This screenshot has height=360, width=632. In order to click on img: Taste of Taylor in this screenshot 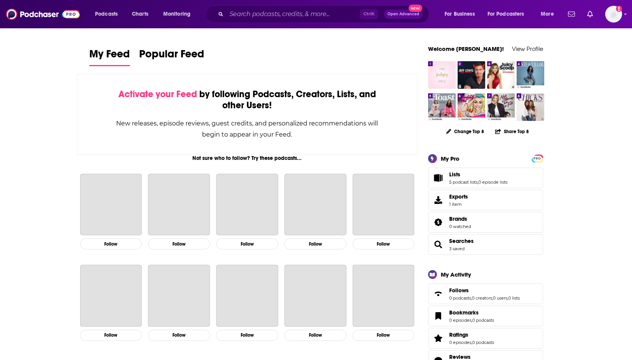, I will do `click(530, 75)`.